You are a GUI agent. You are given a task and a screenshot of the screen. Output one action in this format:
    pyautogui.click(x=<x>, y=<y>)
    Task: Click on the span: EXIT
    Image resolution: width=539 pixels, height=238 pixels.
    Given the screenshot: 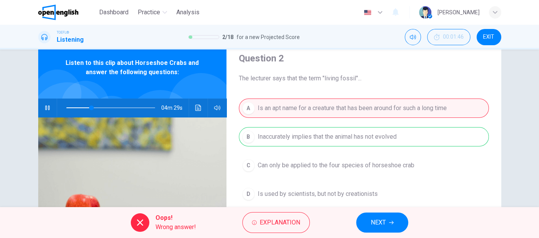 What is the action you would take?
    pyautogui.click(x=488, y=37)
    